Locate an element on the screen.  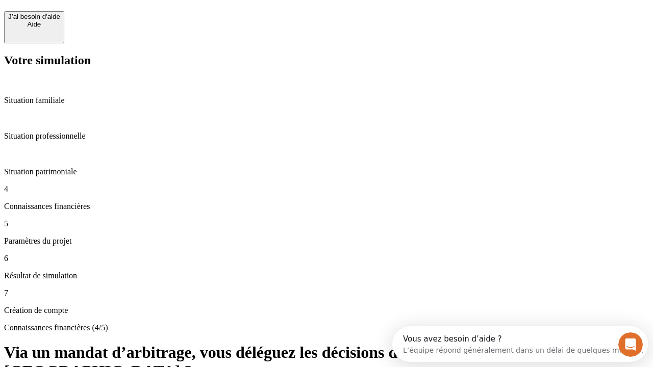
div: Vous avez besoin d’aide ? is located at coordinates (131, 13).